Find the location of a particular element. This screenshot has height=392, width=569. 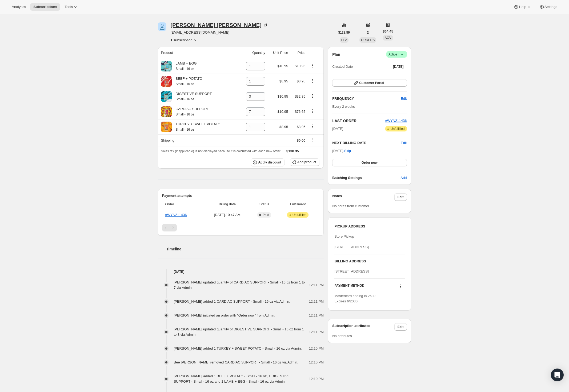

span: Help is located at coordinates (522, 7).